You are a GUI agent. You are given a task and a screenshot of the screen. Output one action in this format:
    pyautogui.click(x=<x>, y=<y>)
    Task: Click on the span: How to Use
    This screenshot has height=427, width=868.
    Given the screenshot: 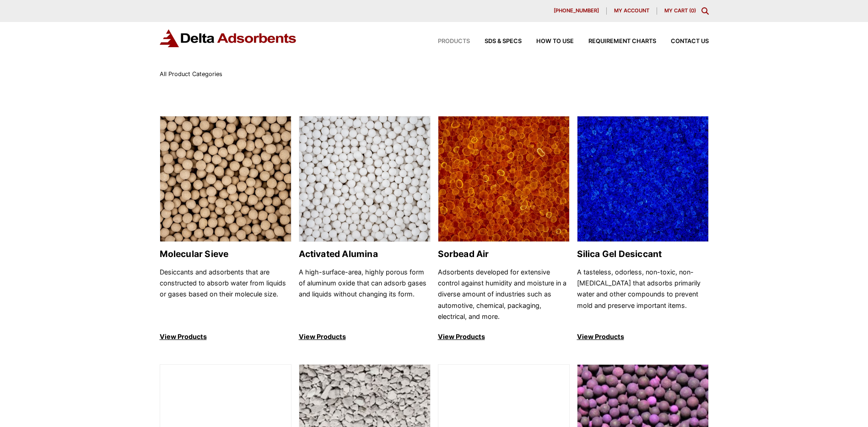 What is the action you would take?
    pyautogui.click(x=555, y=41)
    